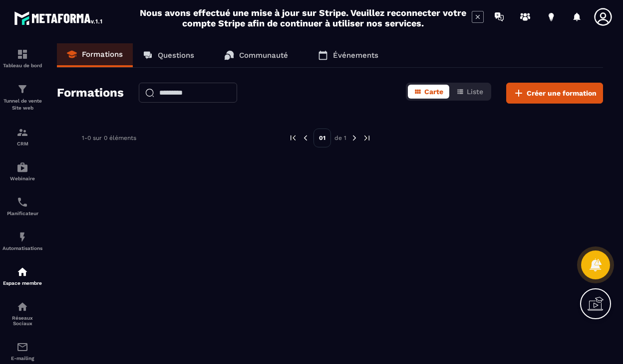  Describe the element at coordinates (22, 202) in the screenshot. I see `img: scheduler` at that location.